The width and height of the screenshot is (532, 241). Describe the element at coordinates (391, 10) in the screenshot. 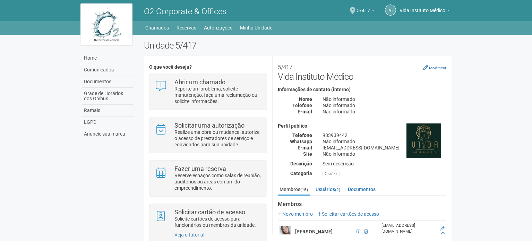

I see `a: VI` at that location.